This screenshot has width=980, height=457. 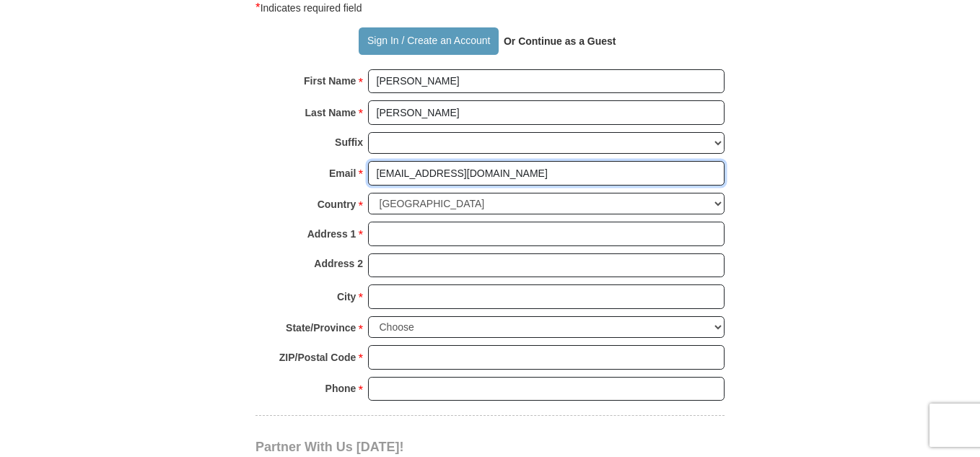 What do you see at coordinates (330, 113) in the screenshot?
I see `strong: Last Name` at bounding box center [330, 113].